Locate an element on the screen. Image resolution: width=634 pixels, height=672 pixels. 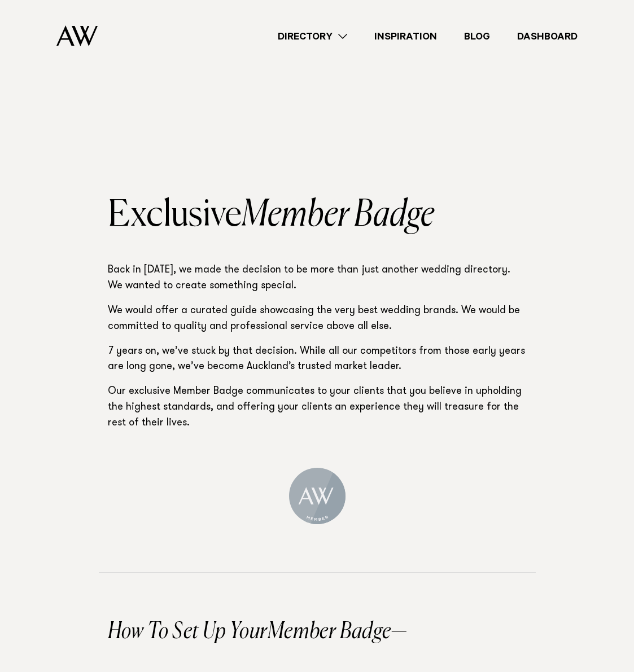
h2: How To Set Up Your is located at coordinates (317, 632).